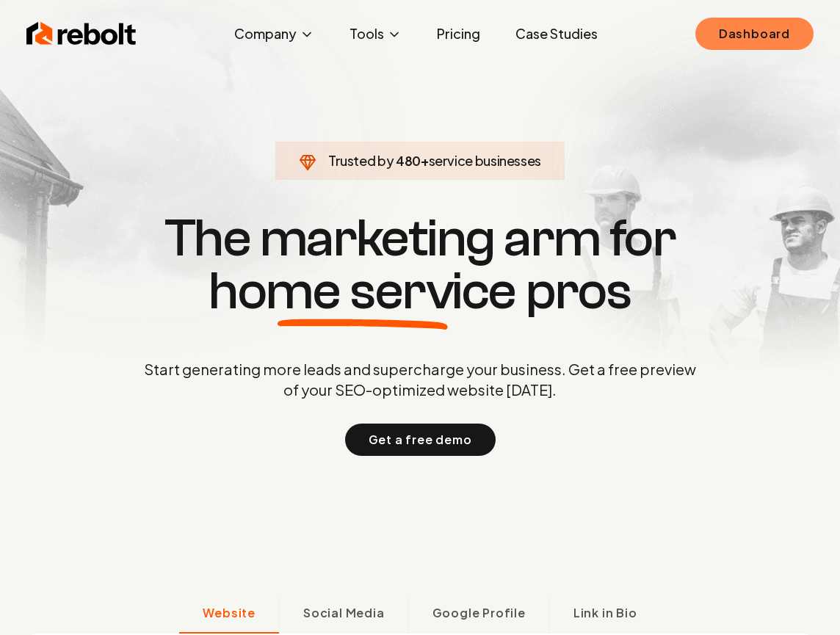  Describe the element at coordinates (556, 34) in the screenshot. I see `a: Case Studies` at that location.